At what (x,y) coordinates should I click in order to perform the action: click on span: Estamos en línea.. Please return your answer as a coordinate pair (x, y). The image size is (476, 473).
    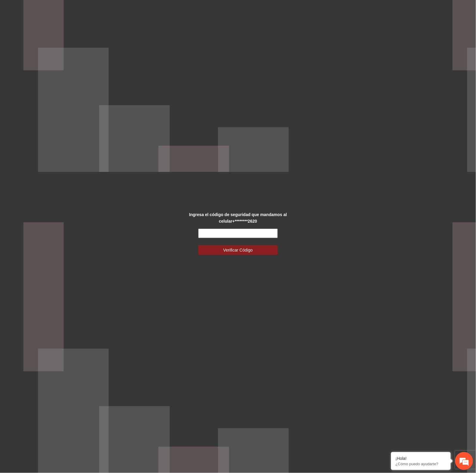
    Looking at the image, I should click on (58, 110).